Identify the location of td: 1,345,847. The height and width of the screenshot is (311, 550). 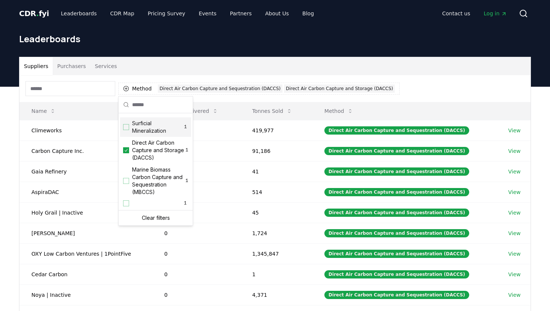
(276, 254).